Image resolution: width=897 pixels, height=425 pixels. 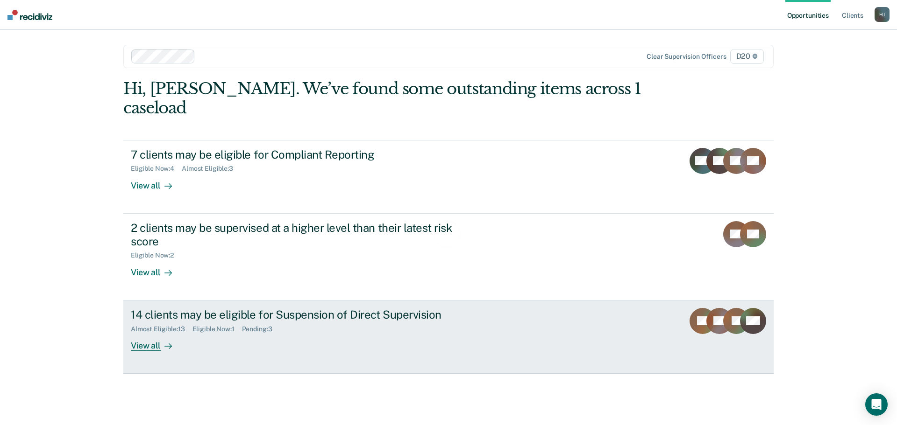 What do you see at coordinates (217, 329) in the screenshot?
I see `div: Eligible Now : 1` at bounding box center [217, 329].